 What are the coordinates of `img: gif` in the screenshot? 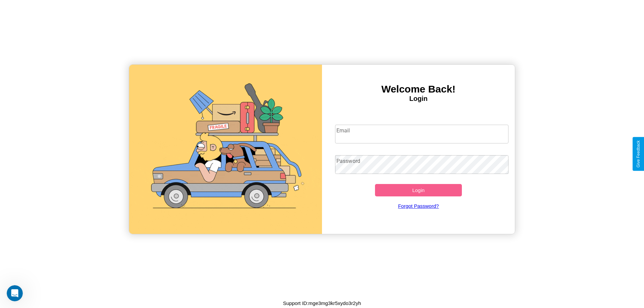 It's located at (225, 149).